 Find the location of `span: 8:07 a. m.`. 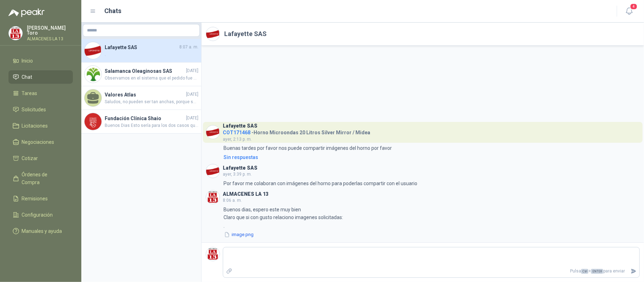

span: 8:07 a. m. is located at coordinates (189, 47).